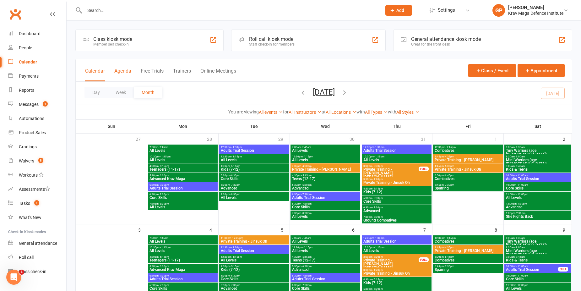  What do you see at coordinates (326, 126) in the screenshot?
I see `th: Wed` at bounding box center [326, 126].